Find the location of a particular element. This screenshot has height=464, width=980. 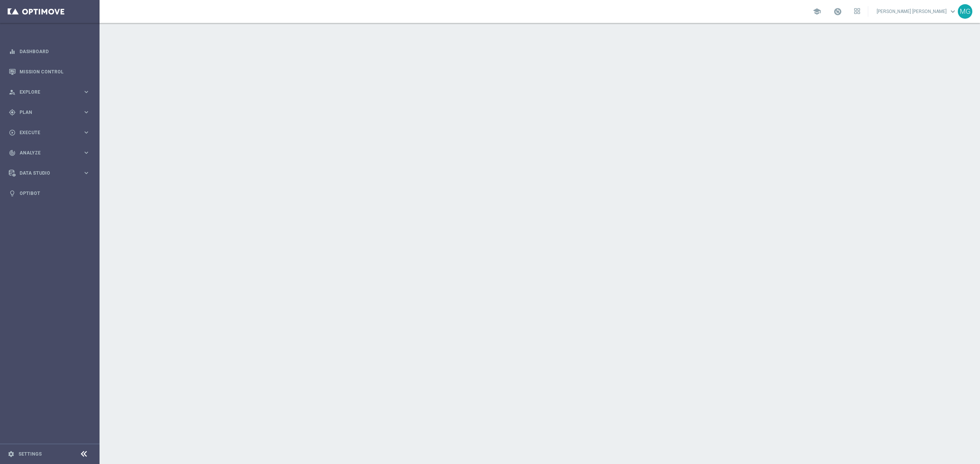

i: settings is located at coordinates (11, 454).